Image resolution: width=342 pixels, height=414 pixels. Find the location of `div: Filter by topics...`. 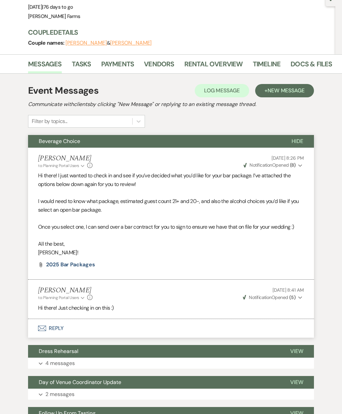

div: Filter by topics... is located at coordinates (49, 121).